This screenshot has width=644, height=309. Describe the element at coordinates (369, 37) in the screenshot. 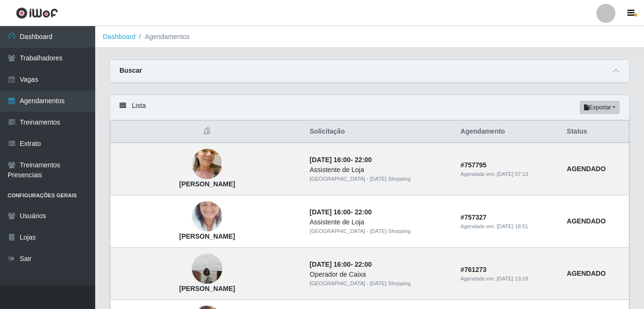

I see `nav: breadcrumb` at that location.